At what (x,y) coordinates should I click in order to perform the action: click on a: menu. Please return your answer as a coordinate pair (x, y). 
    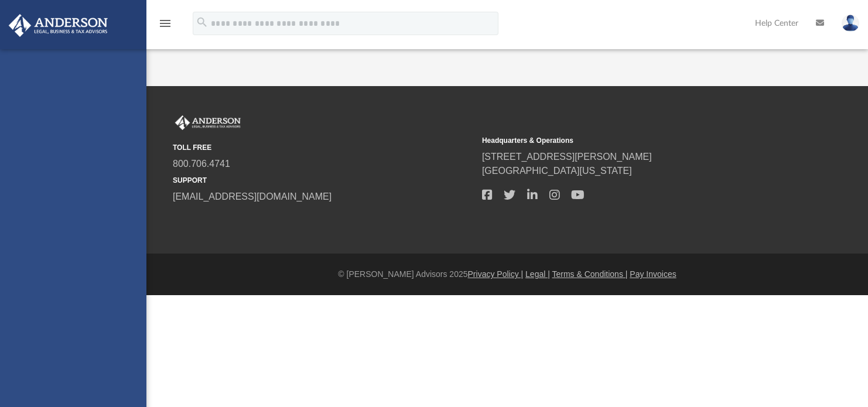
    Looking at the image, I should click on (165, 26).